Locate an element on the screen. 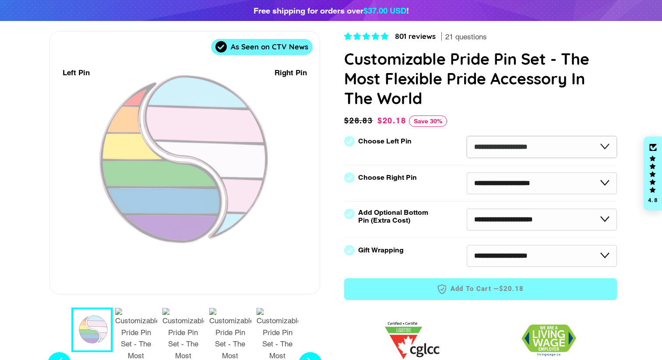  button: 1 / 9 is located at coordinates (92, 330).